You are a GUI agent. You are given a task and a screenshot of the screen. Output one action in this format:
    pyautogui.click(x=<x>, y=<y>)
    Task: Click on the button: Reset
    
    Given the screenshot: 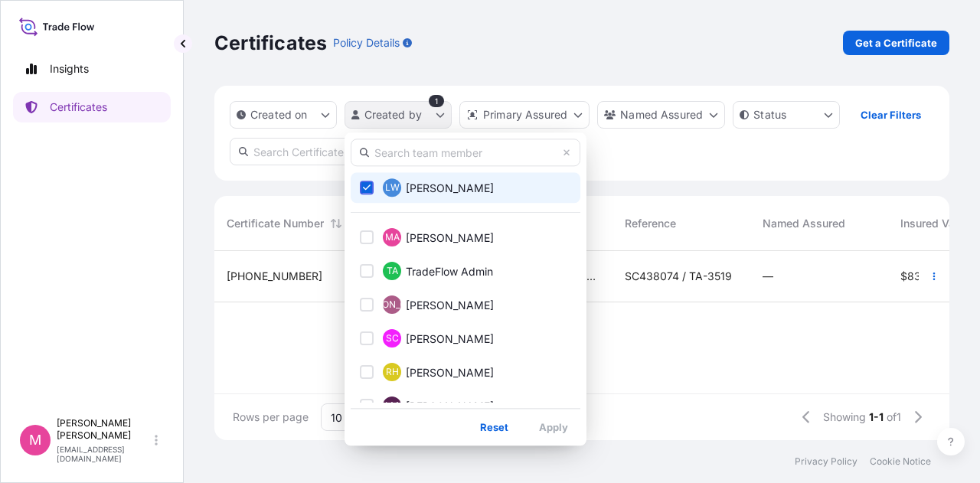 What is the action you would take?
    pyautogui.click(x=493, y=427)
    